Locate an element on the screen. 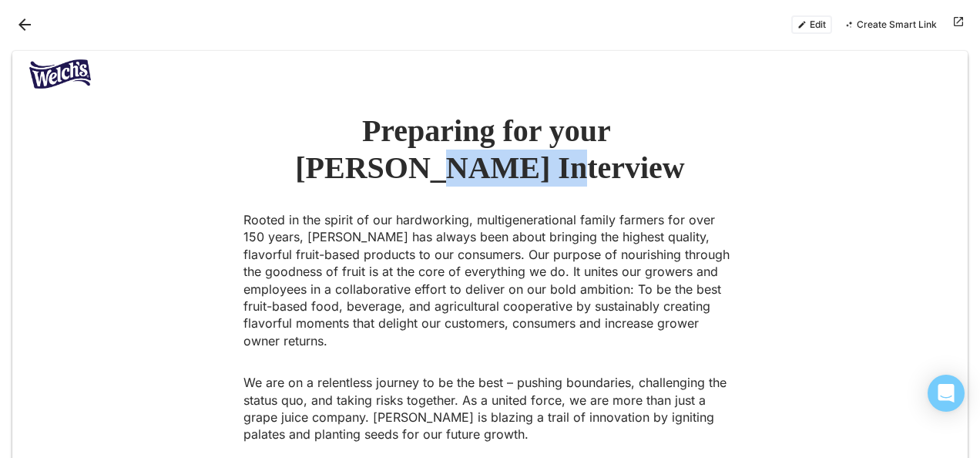 The width and height of the screenshot is (980, 458). button: Back is located at coordinates (24, 24).